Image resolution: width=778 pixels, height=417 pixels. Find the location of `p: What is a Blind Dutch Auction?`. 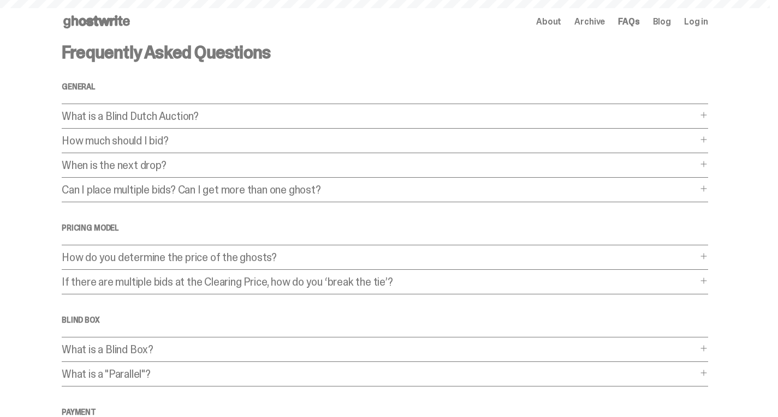

p: What is a Blind Dutch Auction? is located at coordinates (379, 116).